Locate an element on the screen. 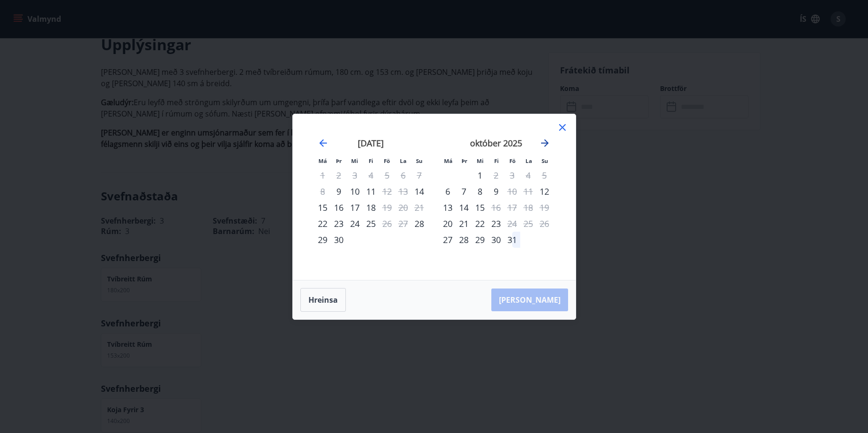 This screenshot has width=868, height=433. td: Choose þriðjudagur, 21. október 2025 as your check-in date. It’s available. is located at coordinates (464, 224).